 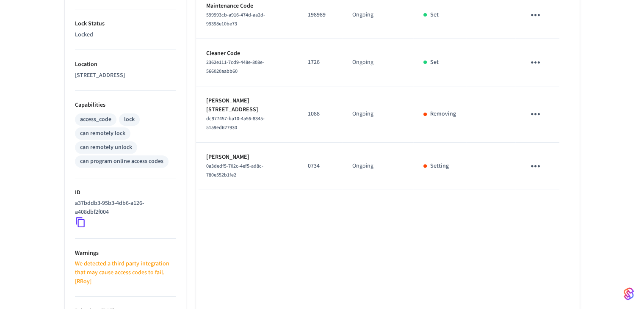 I want to click on span: dc977457-ba10-4a56-8345-51a9ed627930, so click(x=235, y=123).